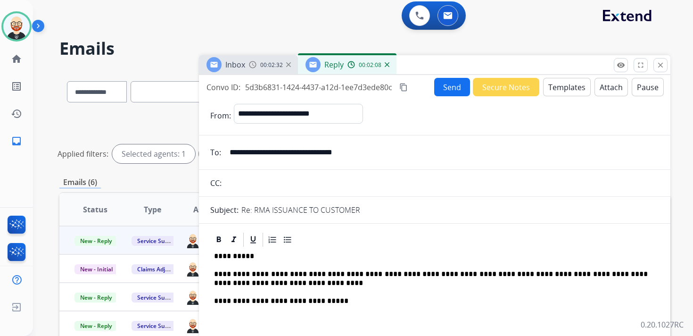 The image size is (693, 336). I want to click on span: 00:02:32, so click(272, 65).